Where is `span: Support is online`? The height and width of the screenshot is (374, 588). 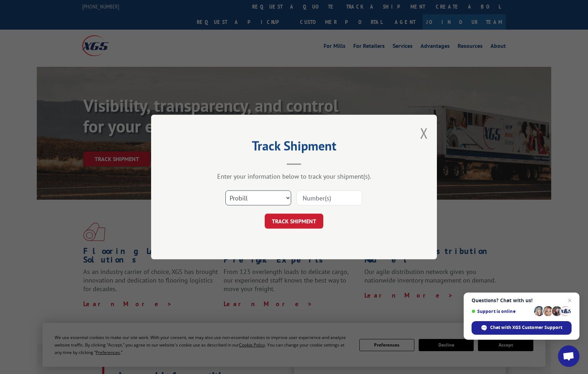 span: Support is online is located at coordinates (501, 311).